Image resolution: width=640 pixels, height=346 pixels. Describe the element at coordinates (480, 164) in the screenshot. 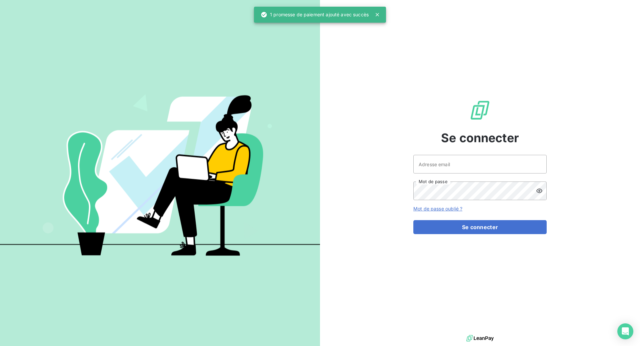

I see `input: placeholder` at that location.